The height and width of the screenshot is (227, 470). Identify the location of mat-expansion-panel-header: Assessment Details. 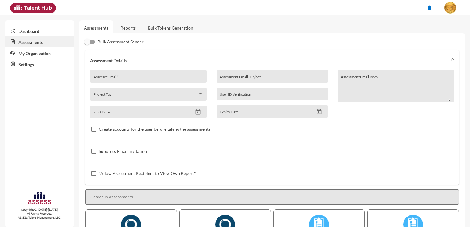
(272, 60).